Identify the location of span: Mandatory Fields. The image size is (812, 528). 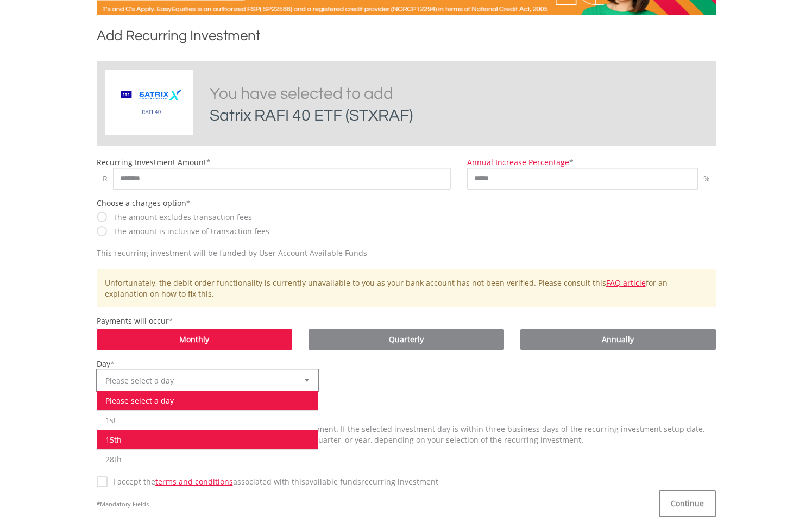
(123, 504).